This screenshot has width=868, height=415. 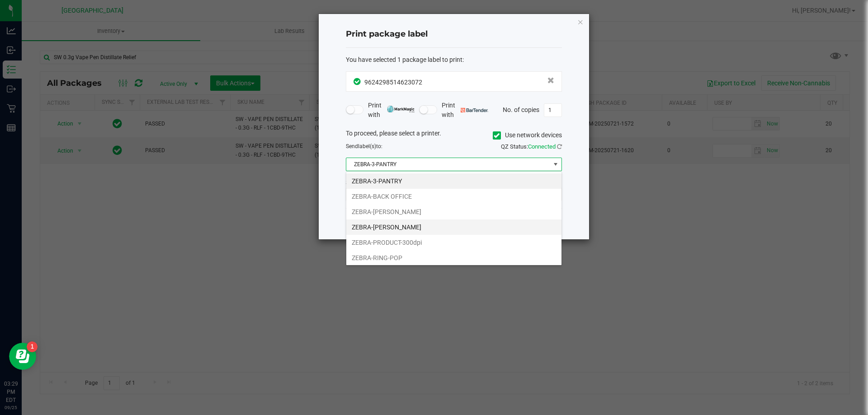 I want to click on span: In Sync, so click(x=358, y=81).